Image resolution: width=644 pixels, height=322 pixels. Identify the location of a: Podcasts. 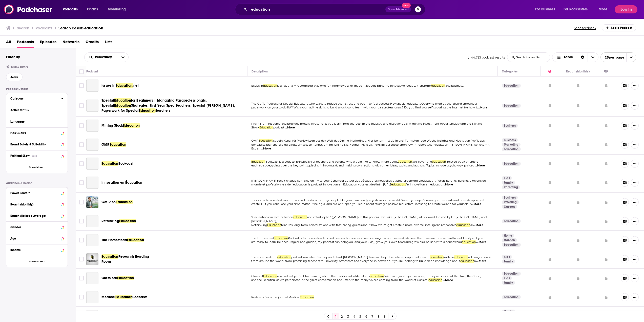
(25, 43).